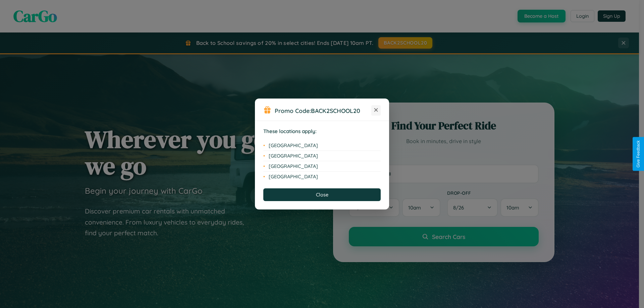 This screenshot has width=644, height=308. I want to click on b: BACK2SCHOOL20, so click(335, 110).